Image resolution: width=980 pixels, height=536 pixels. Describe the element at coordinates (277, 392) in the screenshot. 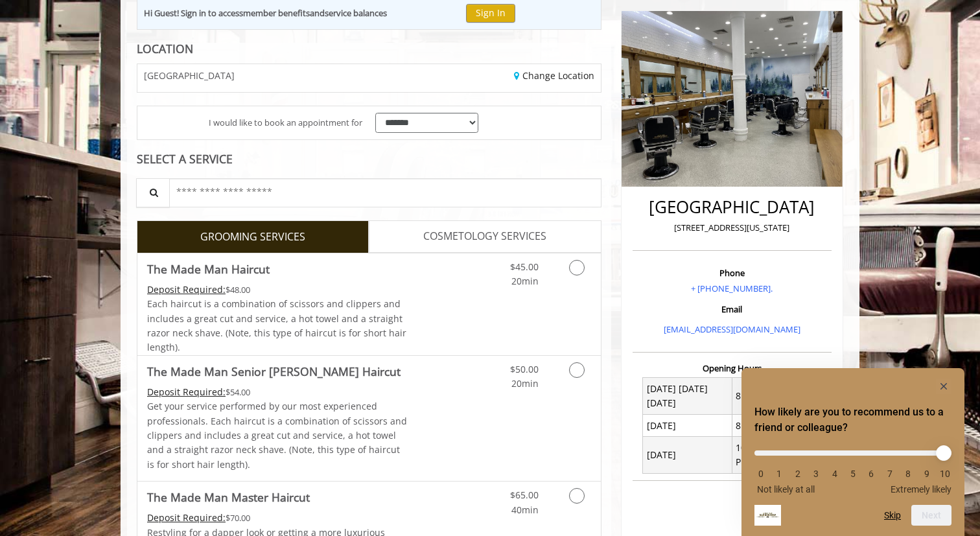

I see `div: $54.00` at that location.